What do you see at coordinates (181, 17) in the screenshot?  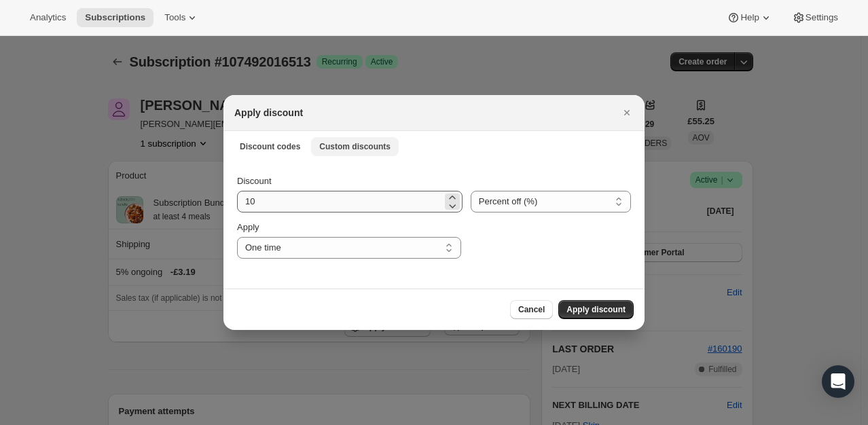 I see `button: Tools` at bounding box center [181, 17].